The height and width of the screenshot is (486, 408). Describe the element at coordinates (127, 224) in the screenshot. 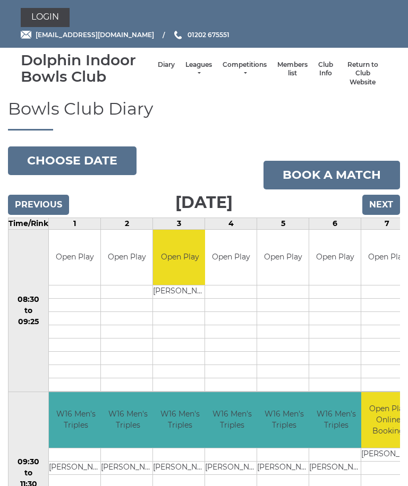

I see `td: 2` at that location.